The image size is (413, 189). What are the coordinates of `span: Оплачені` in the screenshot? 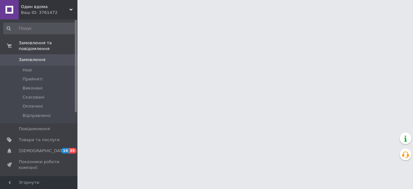 It's located at (33, 106).